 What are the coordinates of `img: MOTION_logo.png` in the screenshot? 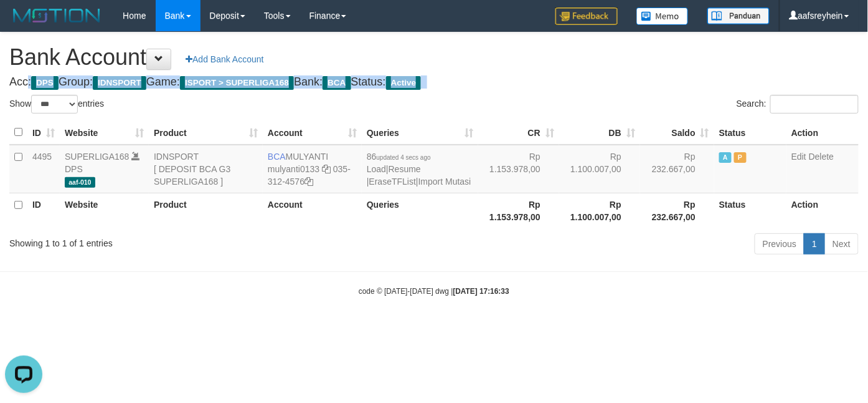 It's located at (57, 16).